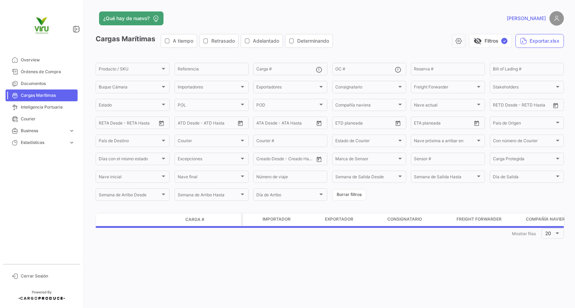 Image resolution: width=575 pixels, height=308 pixels. I want to click on span: Consignatario, so click(405, 219).